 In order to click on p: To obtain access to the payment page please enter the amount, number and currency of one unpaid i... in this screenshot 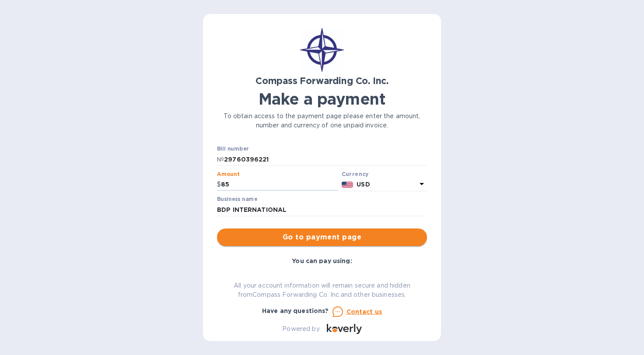, I will do `click(322, 121)`.